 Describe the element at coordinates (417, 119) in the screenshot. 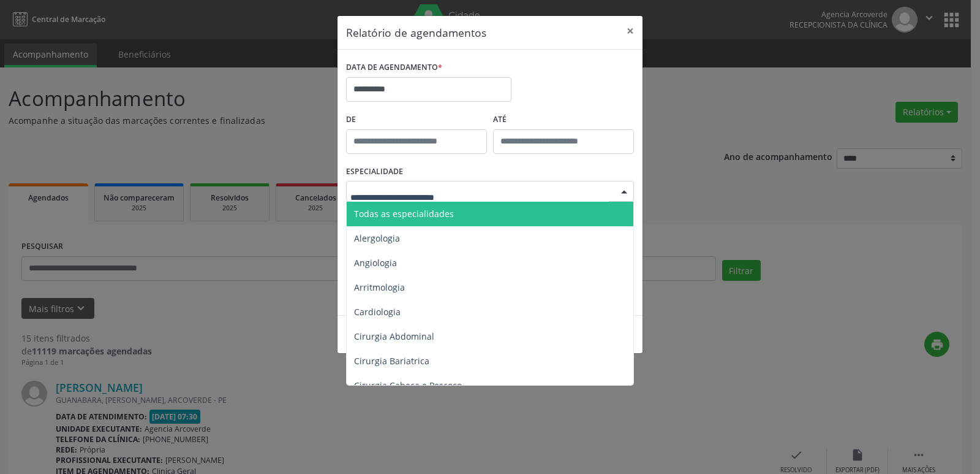

I see `label: De` at that location.